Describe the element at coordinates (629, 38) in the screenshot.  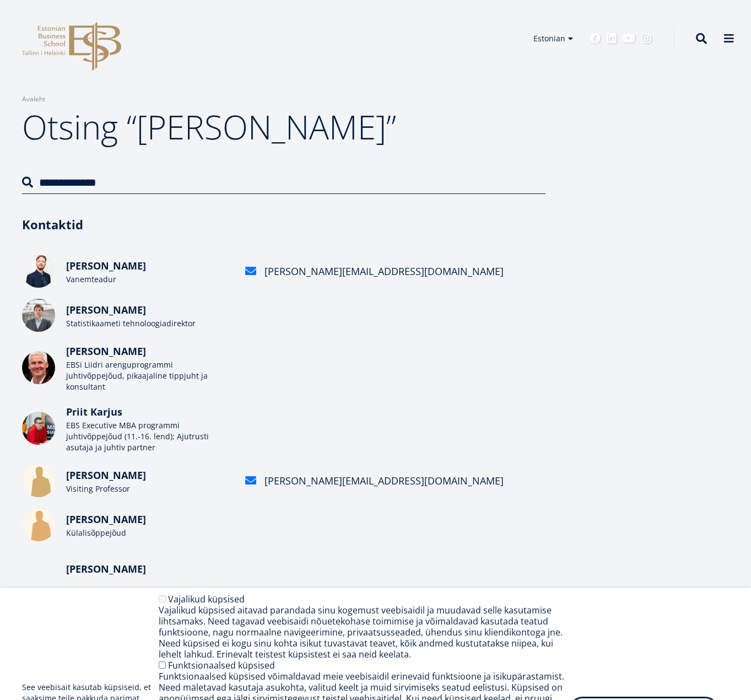
I see `a: Youtube` at that location.